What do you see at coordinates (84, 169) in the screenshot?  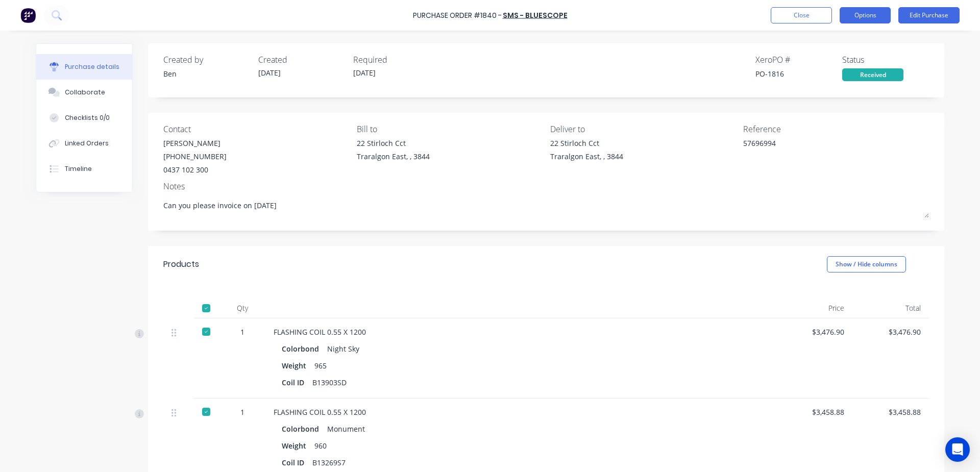 I see `button: Timeline` at bounding box center [84, 169].